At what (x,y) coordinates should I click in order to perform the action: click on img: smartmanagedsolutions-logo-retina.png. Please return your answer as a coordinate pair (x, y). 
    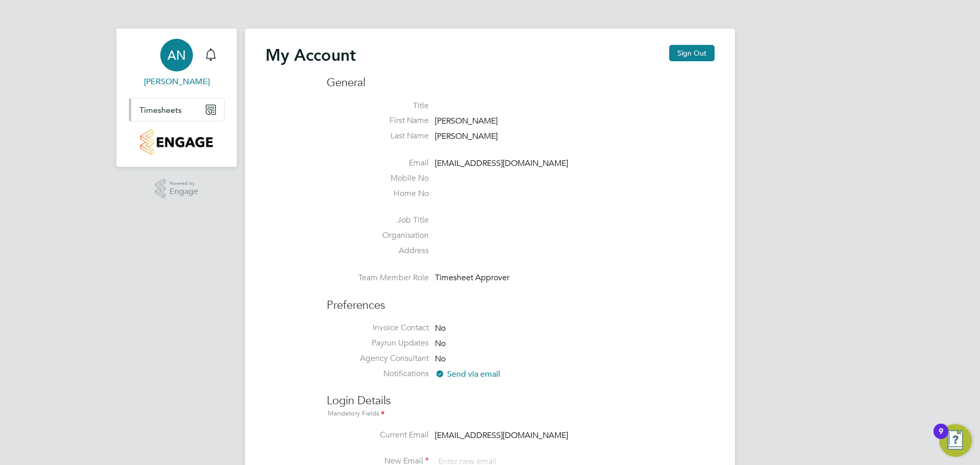
    Looking at the image, I should click on (176, 142).